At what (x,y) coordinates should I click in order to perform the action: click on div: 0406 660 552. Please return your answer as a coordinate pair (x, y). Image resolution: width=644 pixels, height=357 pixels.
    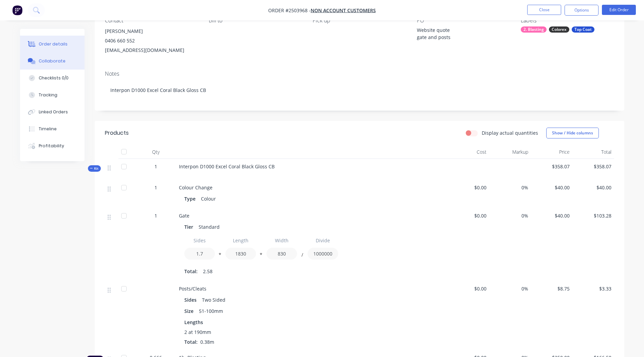
    Looking at the image, I should click on (152, 41).